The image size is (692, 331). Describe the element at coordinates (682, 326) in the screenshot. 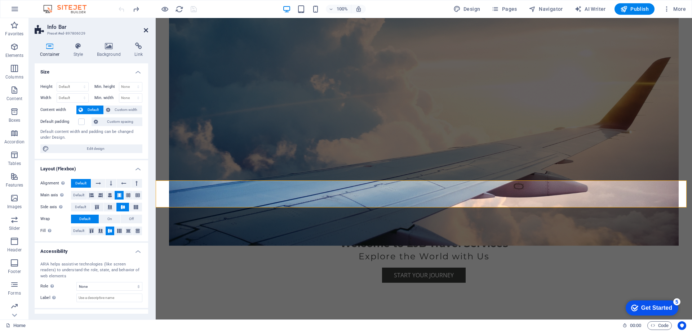

I see `button: Usercentrics` at that location.